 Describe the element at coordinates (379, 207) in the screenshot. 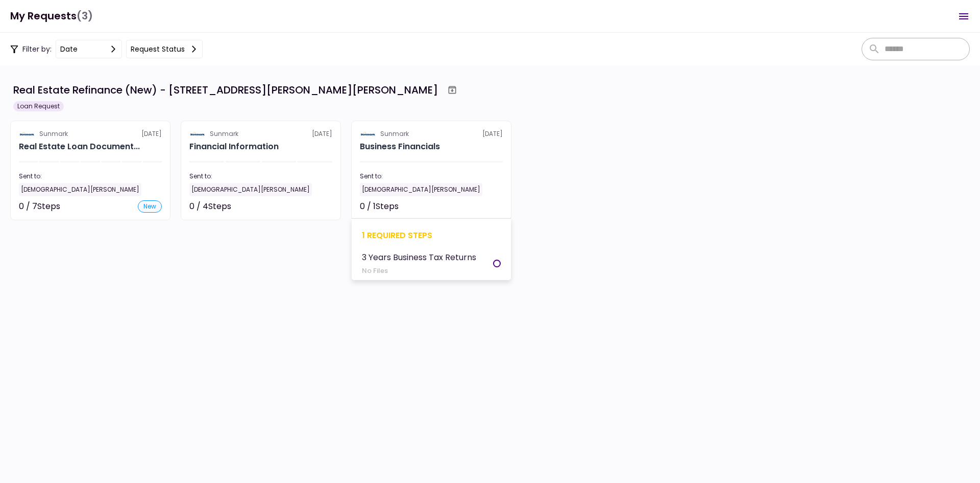

I see `div: 0 / 1 Steps` at that location.